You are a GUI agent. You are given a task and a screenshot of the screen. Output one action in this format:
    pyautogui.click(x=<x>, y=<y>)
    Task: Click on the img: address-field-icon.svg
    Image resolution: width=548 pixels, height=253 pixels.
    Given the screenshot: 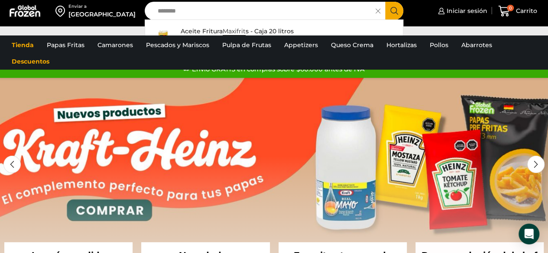 What is the action you would take?
    pyautogui.click(x=62, y=11)
    